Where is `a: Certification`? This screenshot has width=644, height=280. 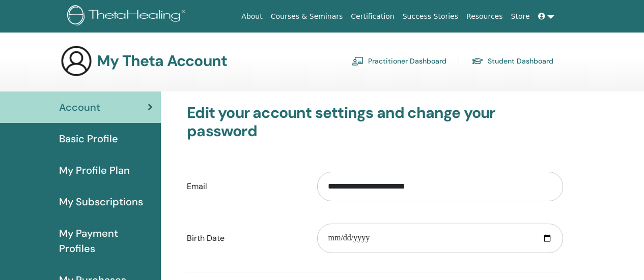 a: Certification is located at coordinates (372, 16).